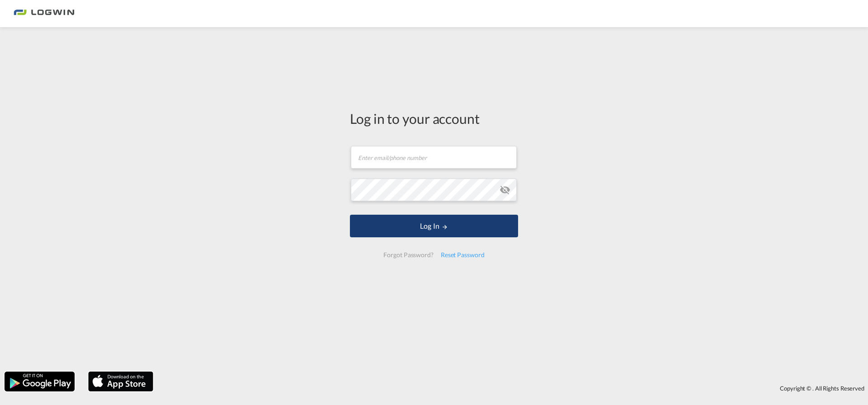  I want to click on input: Enter email/phone number, so click(434, 157).